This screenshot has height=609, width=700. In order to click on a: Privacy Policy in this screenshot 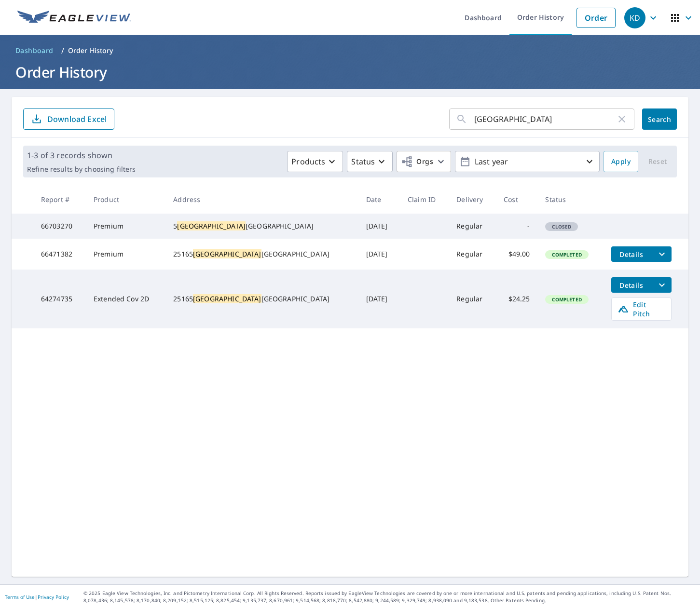, I will do `click(53, 597)`.